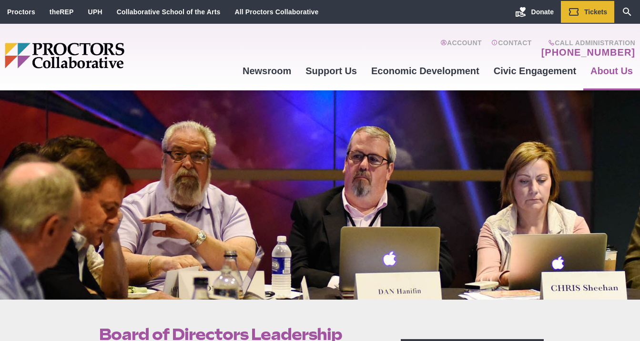 This screenshot has width=640, height=341. I want to click on a: Collaborative School of the Arts, so click(169, 12).